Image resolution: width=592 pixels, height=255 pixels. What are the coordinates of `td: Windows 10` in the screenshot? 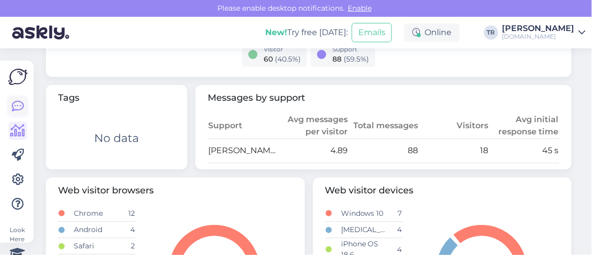 It's located at (364, 214).